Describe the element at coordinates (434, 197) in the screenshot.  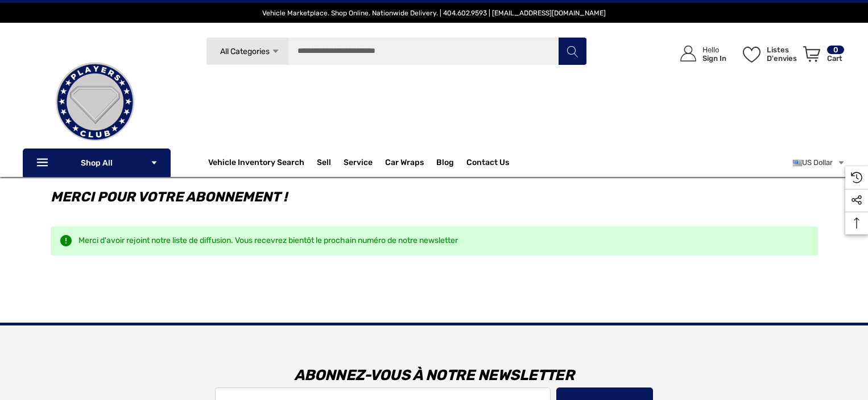
I see `h1: Merci pour votre abonnement !` at that location.